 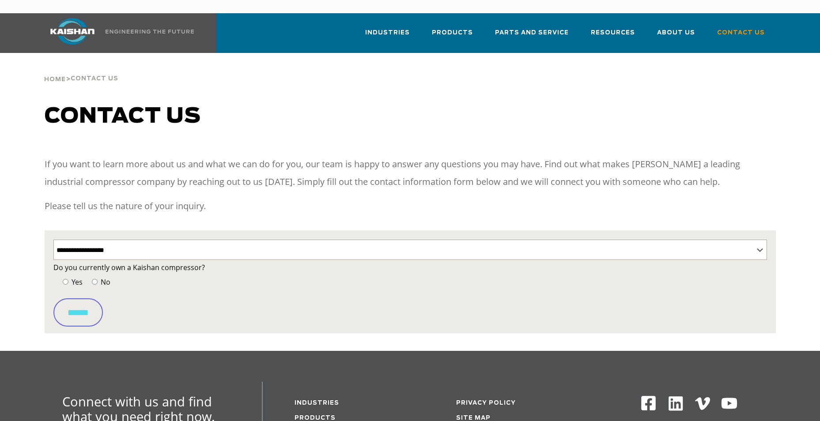 What do you see at coordinates (676, 36) in the screenshot?
I see `a: About Us` at bounding box center [676, 36].